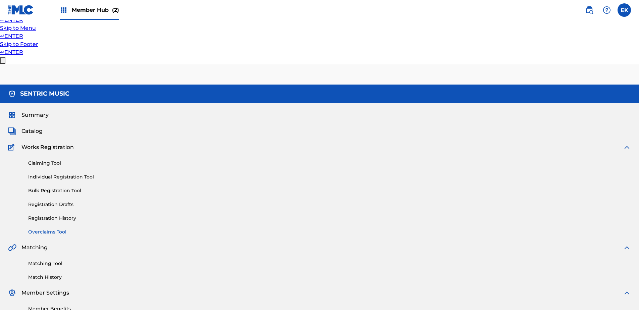 The height and width of the screenshot is (310, 639). Describe the element at coordinates (329, 163) in the screenshot. I see `a: Claiming Tool` at that location.